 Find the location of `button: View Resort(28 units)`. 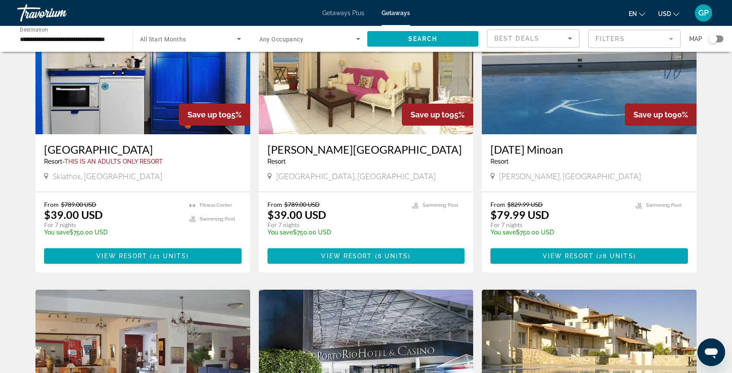

button: View Resort(28 units) is located at coordinates (589, 256).